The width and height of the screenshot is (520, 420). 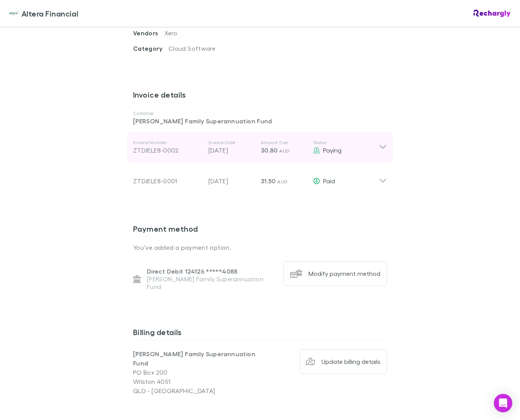 What do you see at coordinates (168, 150) in the screenshot?
I see `div: ZTDJELE8-0002` at bounding box center [168, 150].